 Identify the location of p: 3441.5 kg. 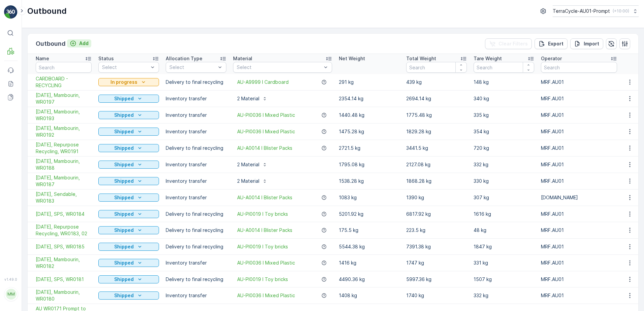
(437, 148).